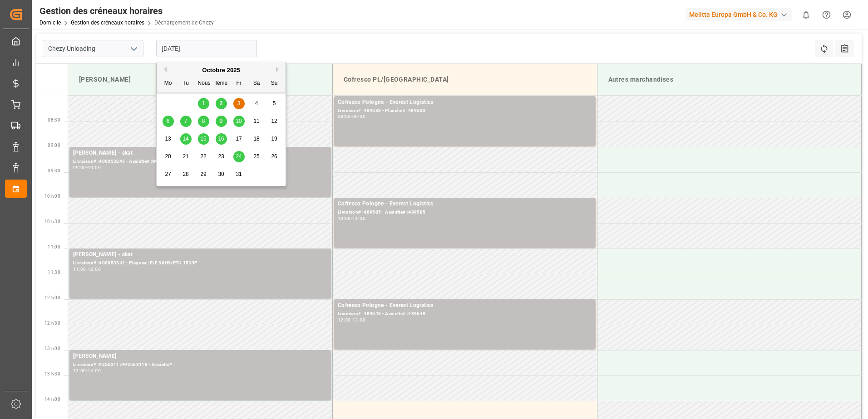 Image resolution: width=868 pixels, height=419 pixels. Describe the element at coordinates (221, 138) in the screenshot. I see `div: Choisissez le jeudi 16 octobre 2025` at that location.